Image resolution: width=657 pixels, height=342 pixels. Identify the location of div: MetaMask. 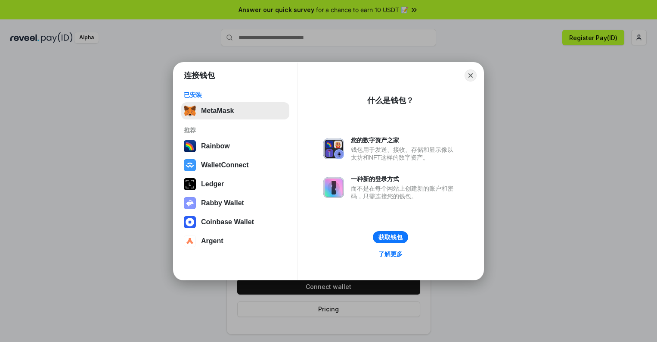
(218, 111).